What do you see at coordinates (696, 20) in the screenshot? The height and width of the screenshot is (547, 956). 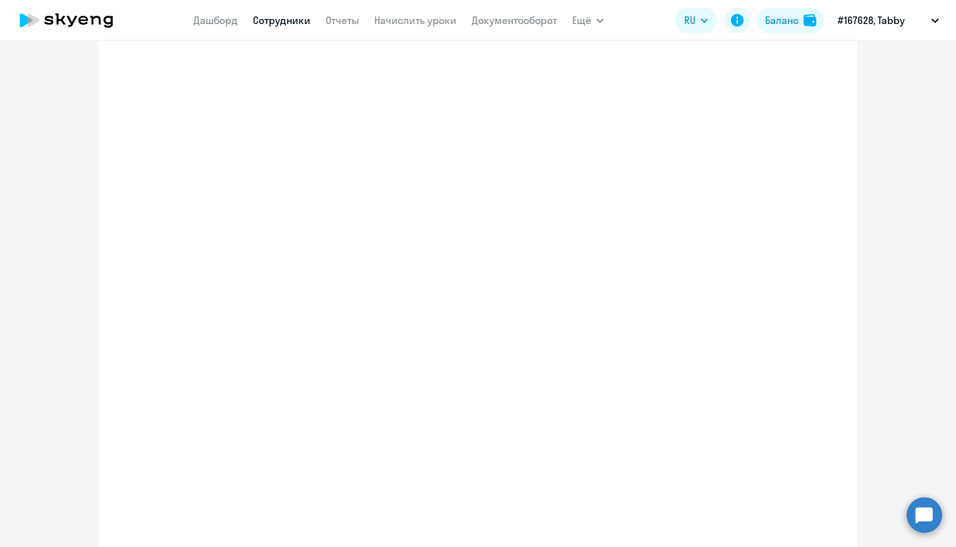 I see `button: RU` at bounding box center [696, 20].